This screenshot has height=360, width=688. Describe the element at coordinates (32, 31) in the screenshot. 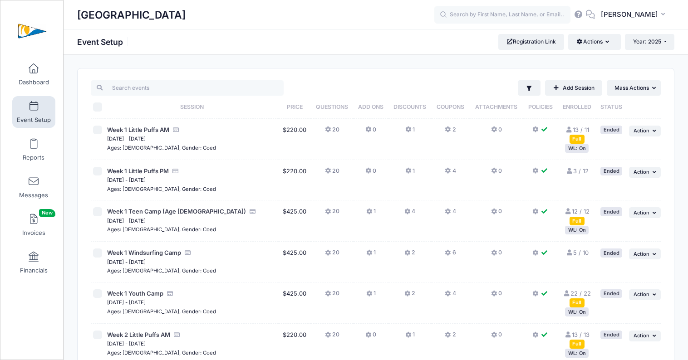

I see `img: Clearwater Community Sailing Center` at that location.